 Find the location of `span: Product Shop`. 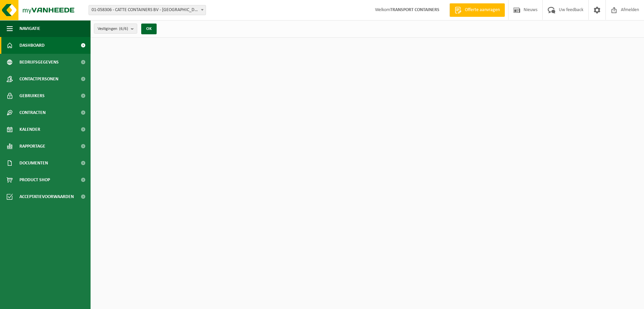

span: Product Shop is located at coordinates (34, 180).